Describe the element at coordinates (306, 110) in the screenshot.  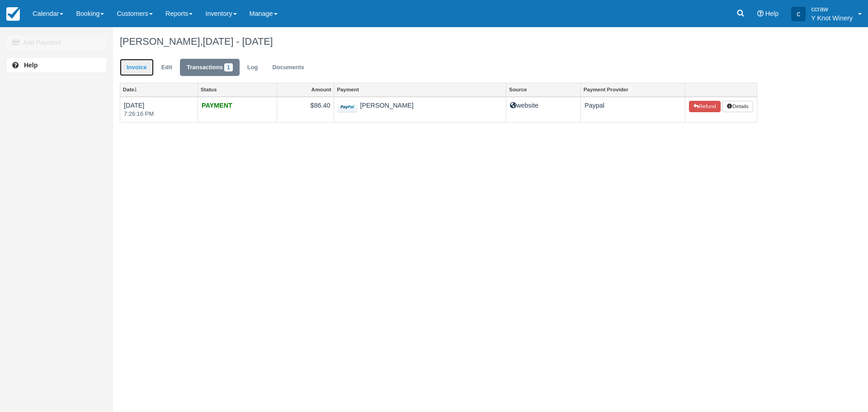
I see `td: $86.40` at that location.